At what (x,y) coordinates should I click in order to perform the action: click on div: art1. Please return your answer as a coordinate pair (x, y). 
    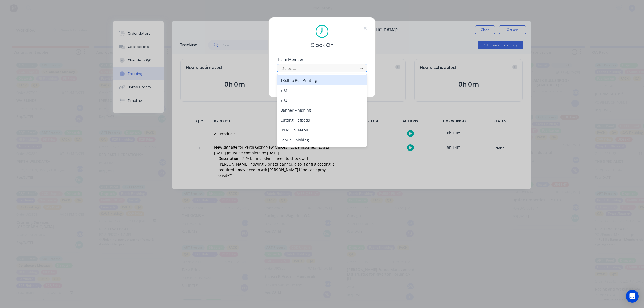
    Looking at the image, I should click on (322, 90).